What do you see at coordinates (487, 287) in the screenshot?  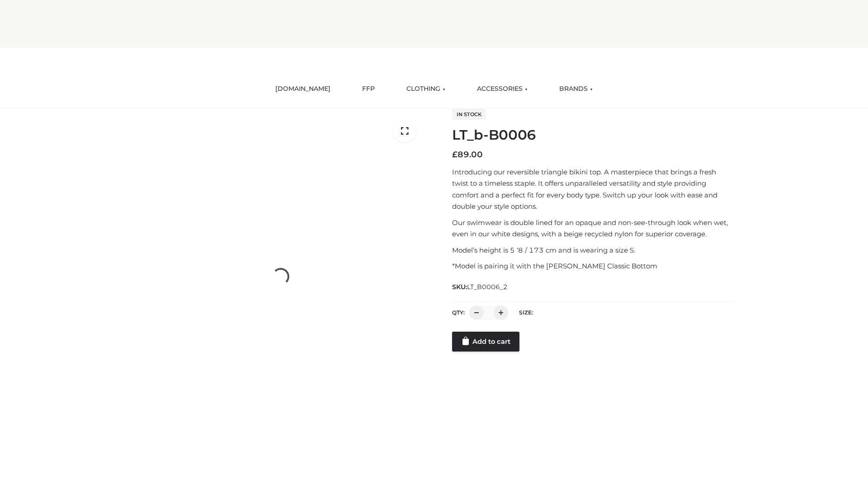 I see `span: LT_B0006_2` at bounding box center [487, 287].